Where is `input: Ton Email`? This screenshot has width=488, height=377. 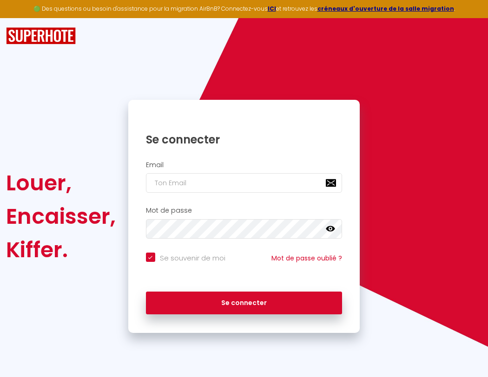
input: Ton Email is located at coordinates (244, 183).